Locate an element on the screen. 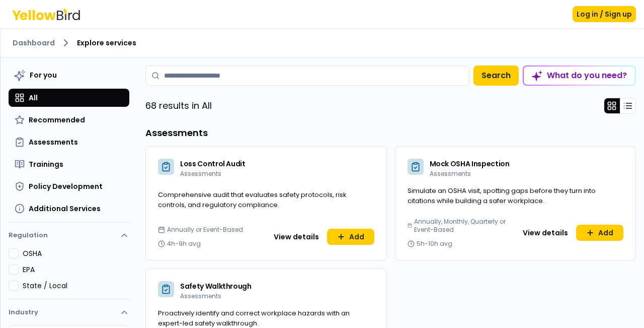 The image size is (644, 328). span: Recommended is located at coordinates (57, 119).